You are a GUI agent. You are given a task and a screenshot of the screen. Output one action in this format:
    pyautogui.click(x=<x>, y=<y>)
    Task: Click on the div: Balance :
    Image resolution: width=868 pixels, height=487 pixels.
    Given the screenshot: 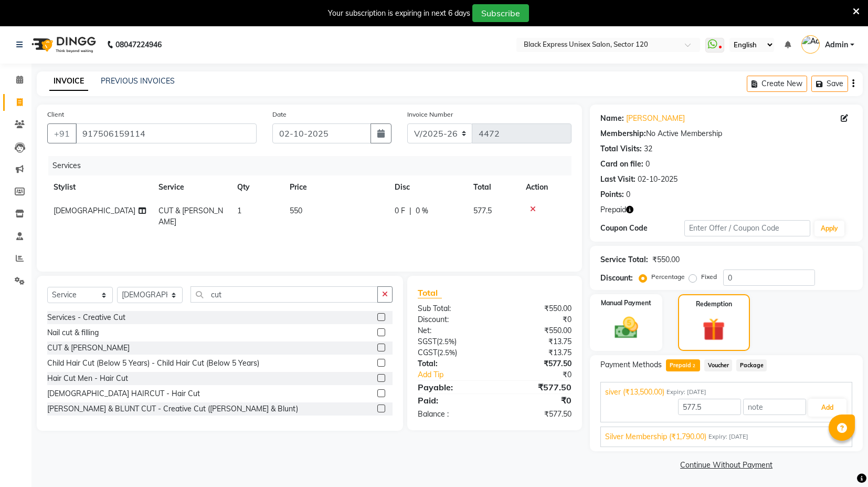 What is the action you would take?
    pyautogui.click(x=452, y=414)
    